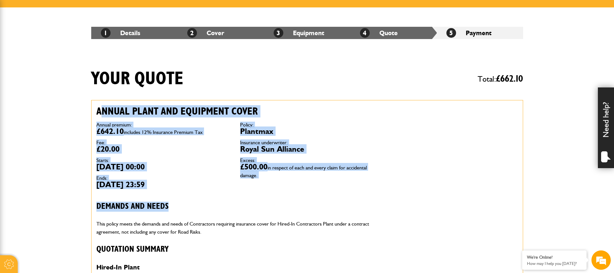 The width and height of the screenshot is (614, 273). Describe the element at coordinates (63, 86) in the screenshot. I see `input: Enter your email address` at that location.